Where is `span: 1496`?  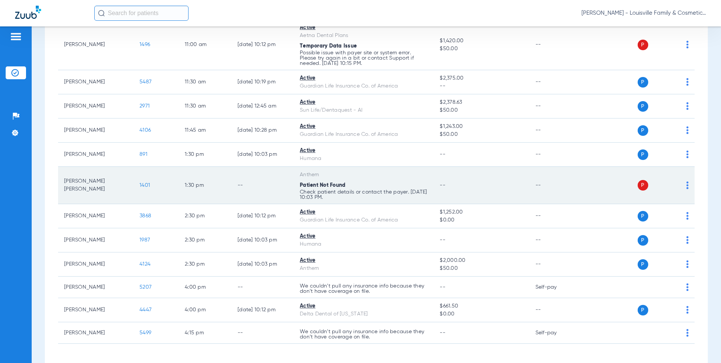
span: 1496 is located at coordinates (145, 44).